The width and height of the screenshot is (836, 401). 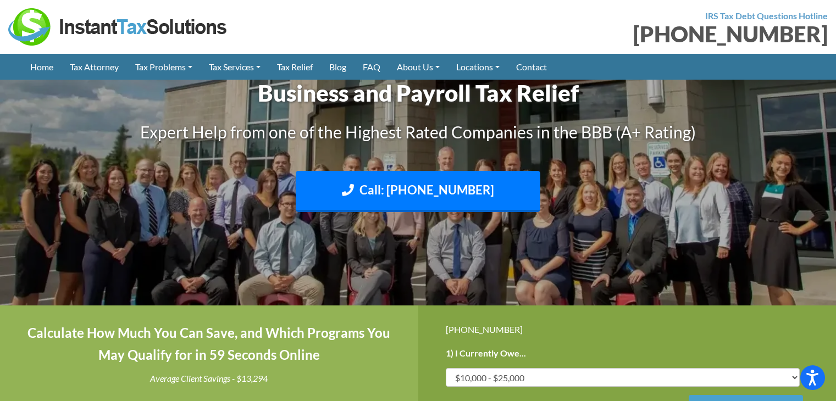 What do you see at coordinates (337, 66) in the screenshot?
I see `a: Blog` at bounding box center [337, 66].